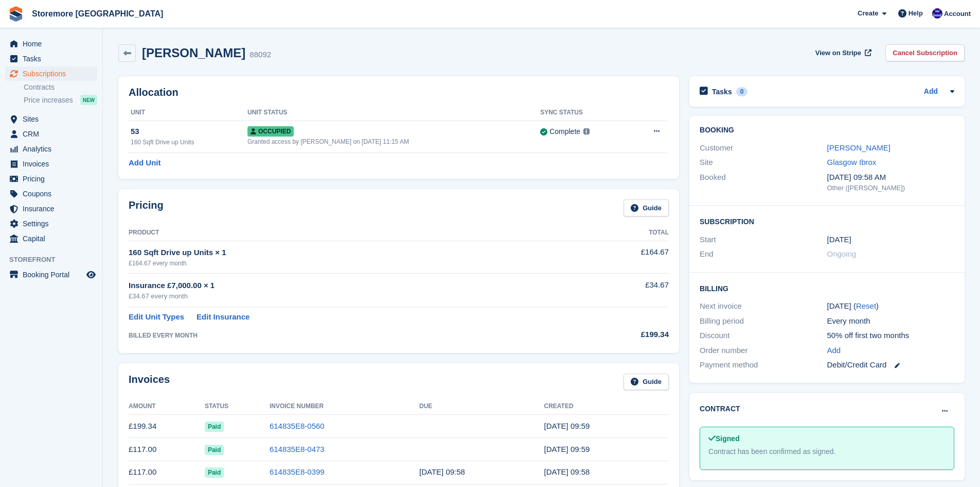  Describe the element at coordinates (891, 335) in the screenshot. I see `div: 50% off first two months` at that location.